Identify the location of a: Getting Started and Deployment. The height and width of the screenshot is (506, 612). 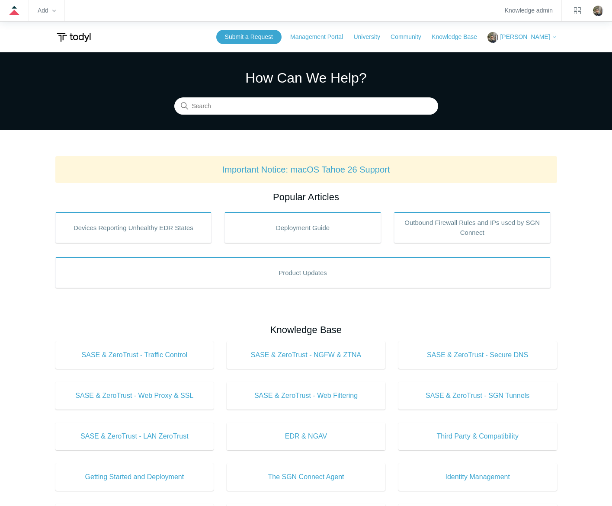
(135, 477).